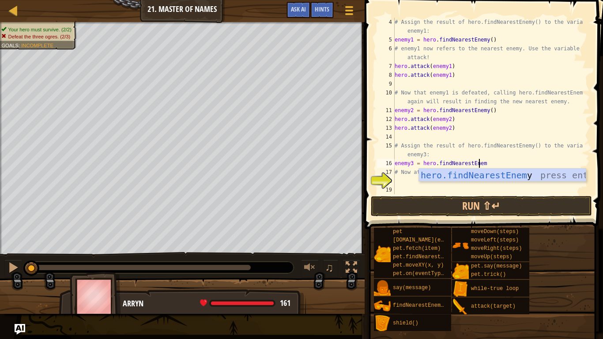  Describe the element at coordinates (386, 84) in the screenshot. I see `div: 9` at that location.